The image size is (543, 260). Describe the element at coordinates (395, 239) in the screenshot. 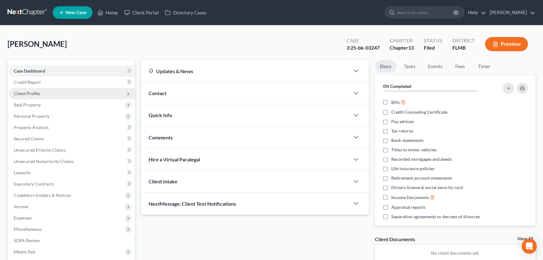

I see `div: Client Documents` at that location.